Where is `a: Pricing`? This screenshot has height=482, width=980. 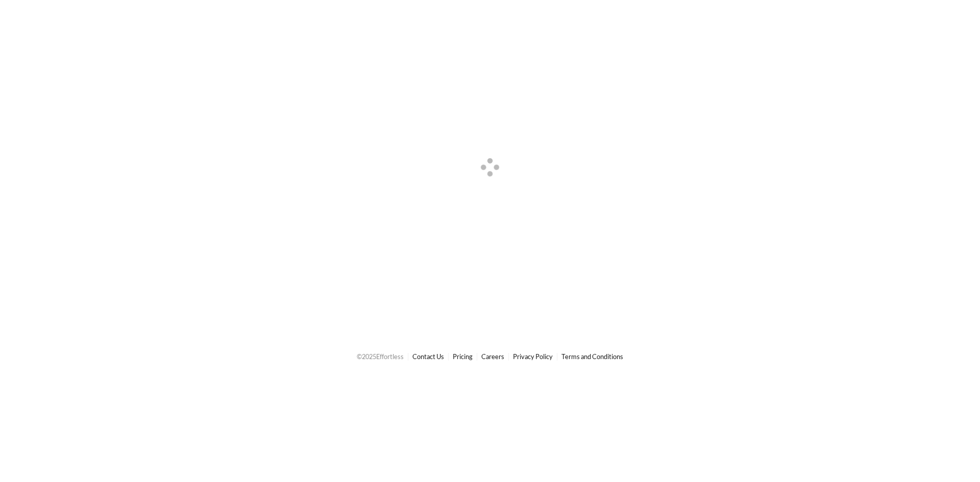
a: Pricing is located at coordinates (462, 357).